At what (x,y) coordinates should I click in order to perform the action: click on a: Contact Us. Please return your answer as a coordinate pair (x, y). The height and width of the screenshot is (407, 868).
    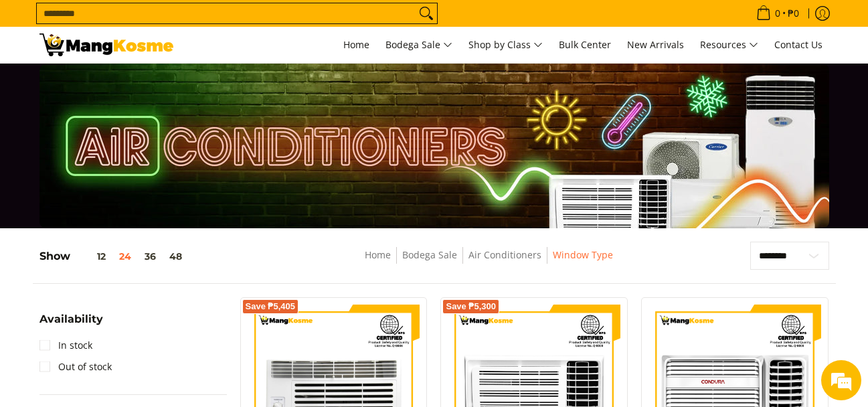
    Looking at the image, I should click on (798, 45).